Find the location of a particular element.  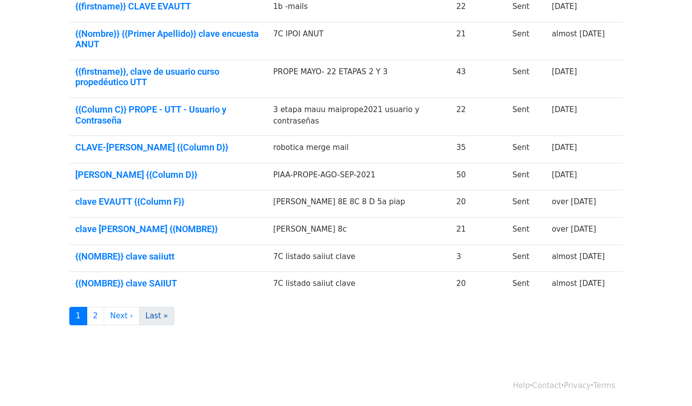

a: Help is located at coordinates (522, 386).